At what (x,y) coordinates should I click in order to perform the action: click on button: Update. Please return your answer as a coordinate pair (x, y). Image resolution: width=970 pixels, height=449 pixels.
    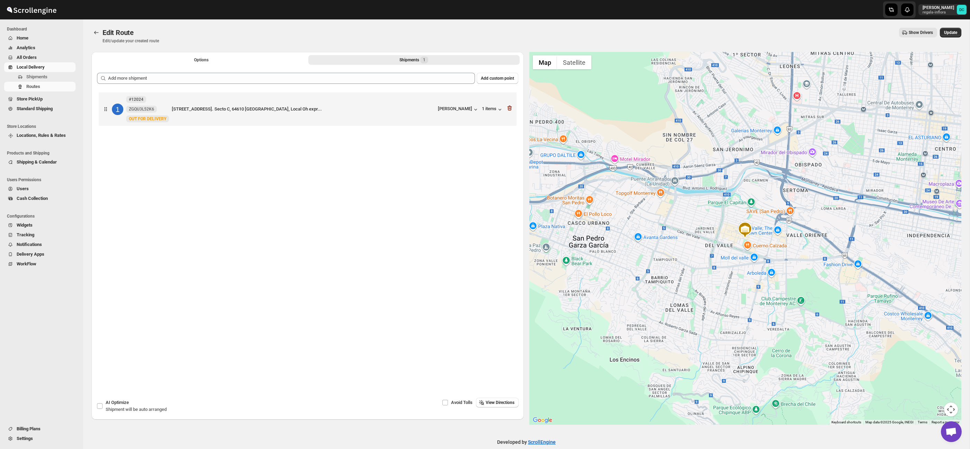
    Looking at the image, I should click on (951, 33).